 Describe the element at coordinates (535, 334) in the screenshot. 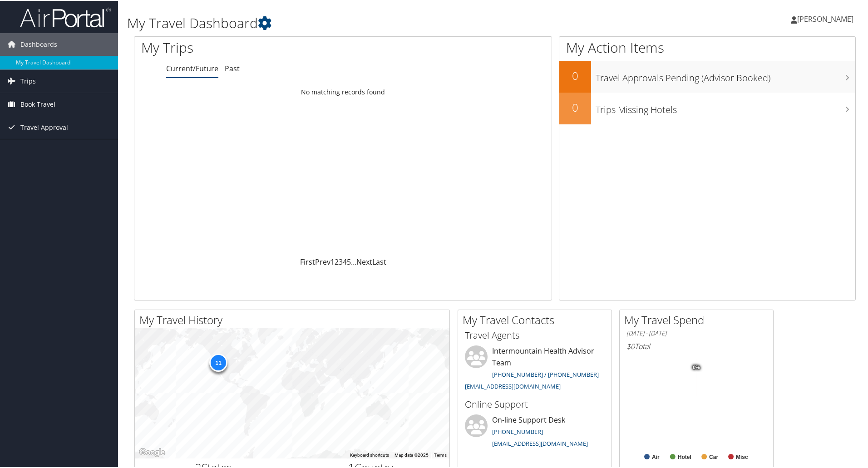

I see `h3: Travel Agents` at that location.